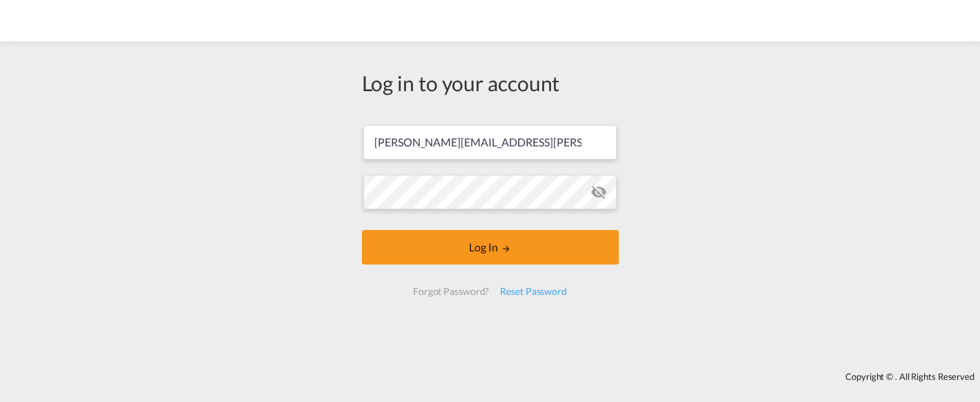  Describe the element at coordinates (451, 291) in the screenshot. I see `div: Forgot Password?` at that location.